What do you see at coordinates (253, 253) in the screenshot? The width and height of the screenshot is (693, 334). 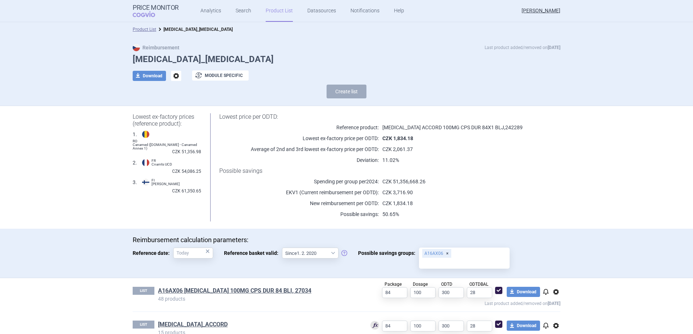 I see `span: Reference basket valid:` at bounding box center [253, 253].